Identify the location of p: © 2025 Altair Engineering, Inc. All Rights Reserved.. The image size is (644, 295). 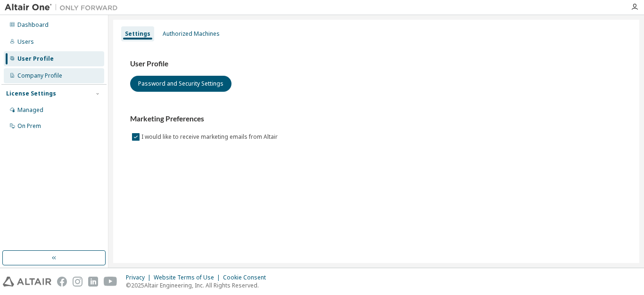
(198, 285).